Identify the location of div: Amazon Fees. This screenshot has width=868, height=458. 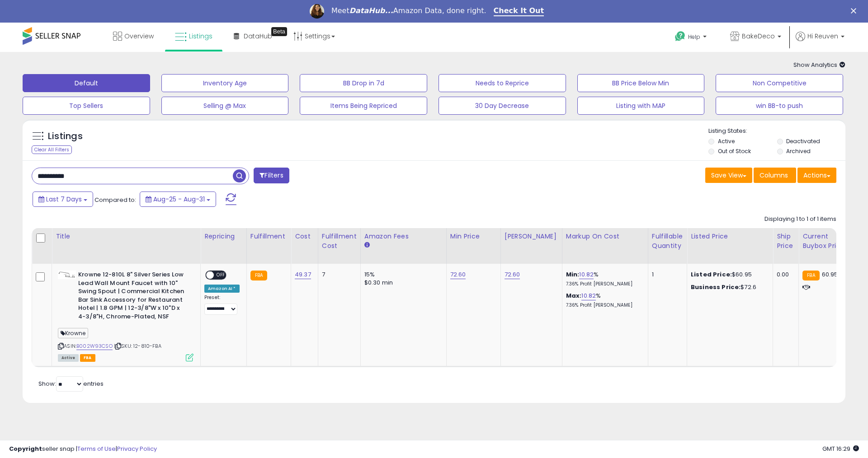
(403, 236).